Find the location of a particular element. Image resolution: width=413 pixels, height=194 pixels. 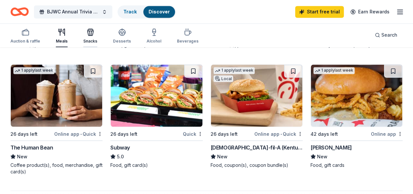

a: Track is located at coordinates (130, 11).